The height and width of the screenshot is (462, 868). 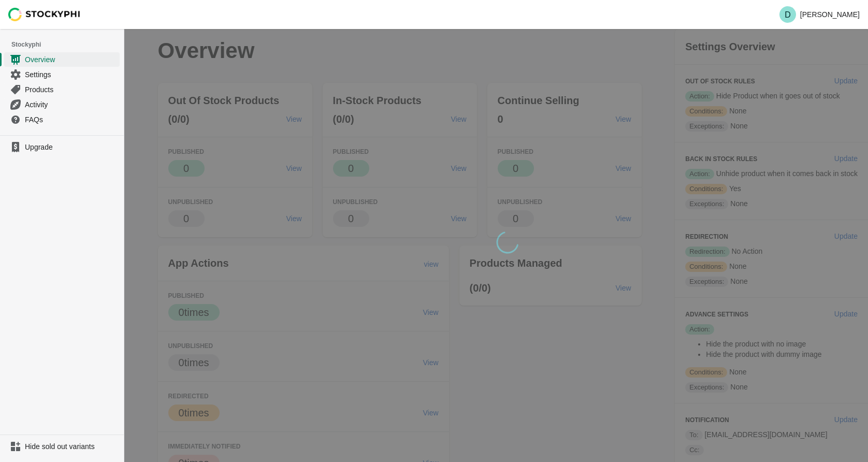 I want to click on a: Products, so click(x=62, y=89).